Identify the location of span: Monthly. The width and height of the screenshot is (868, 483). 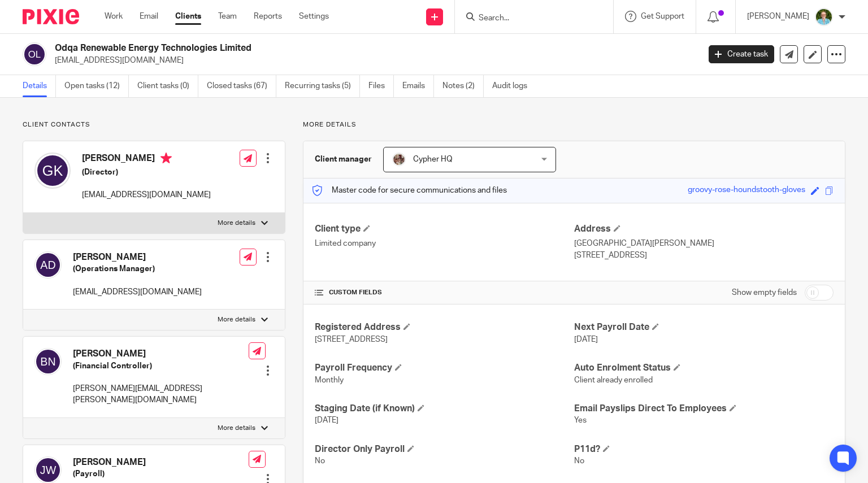
(329, 380).